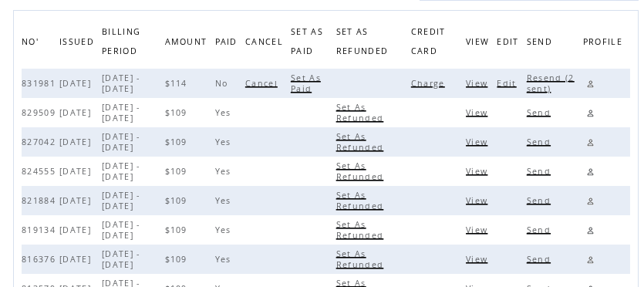 Image resolution: width=644 pixels, height=287 pixels. Describe the element at coordinates (429, 83) in the screenshot. I see `span: Click to charge this bill` at that location.